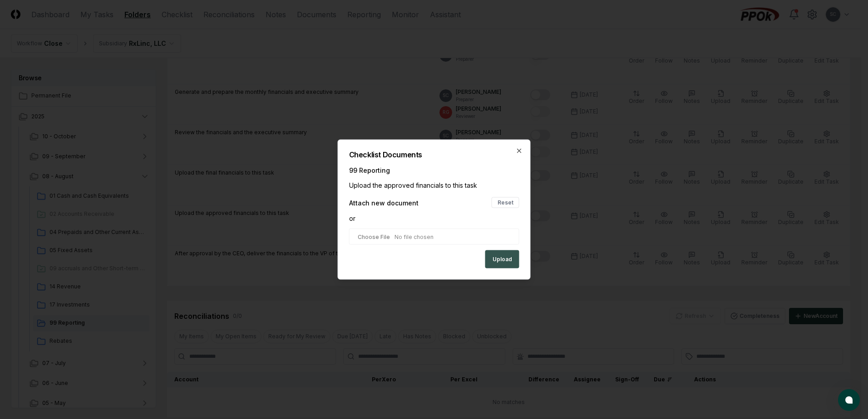 This screenshot has height=419, width=868. Describe the element at coordinates (434, 218) in the screenshot. I see `div: or` at that location.